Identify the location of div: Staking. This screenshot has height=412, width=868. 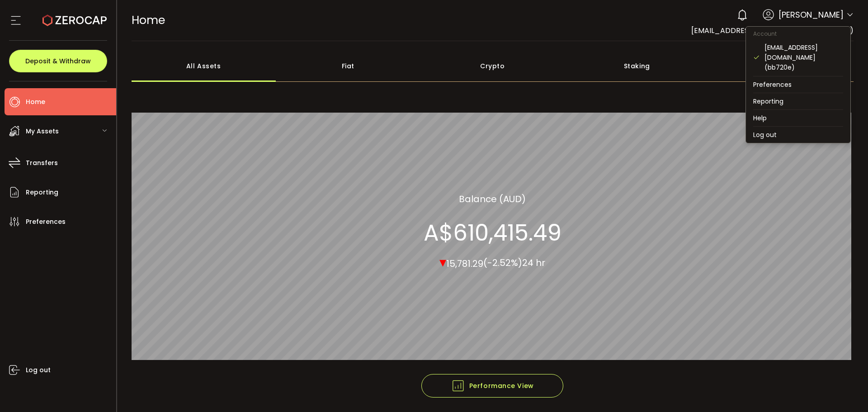
(637, 66).